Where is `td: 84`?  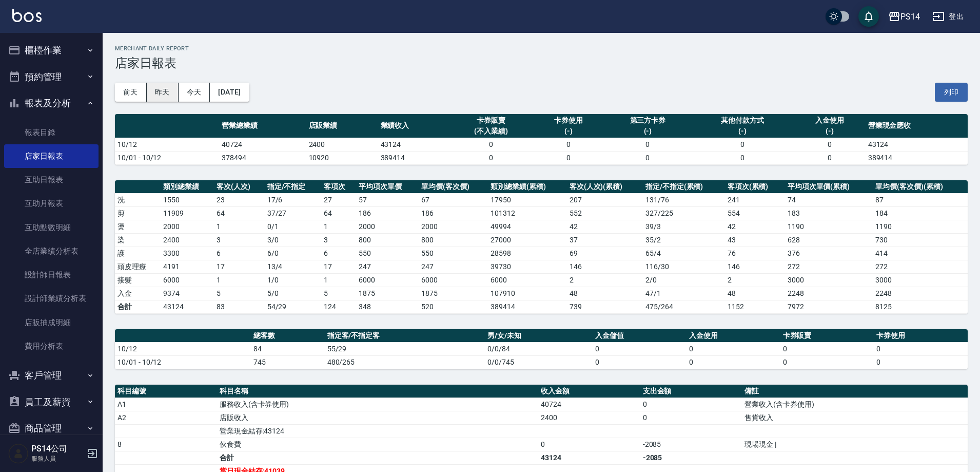
td: 84 is located at coordinates (288, 348).